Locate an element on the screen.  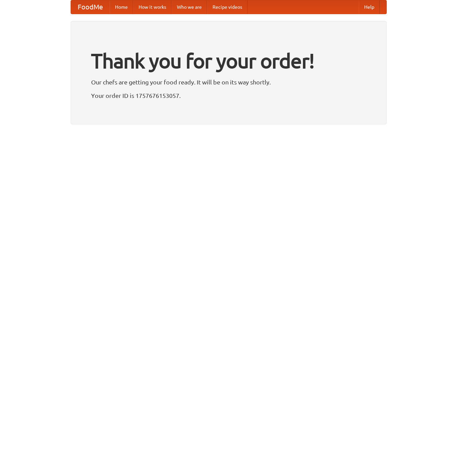
a: Help is located at coordinates (369, 7).